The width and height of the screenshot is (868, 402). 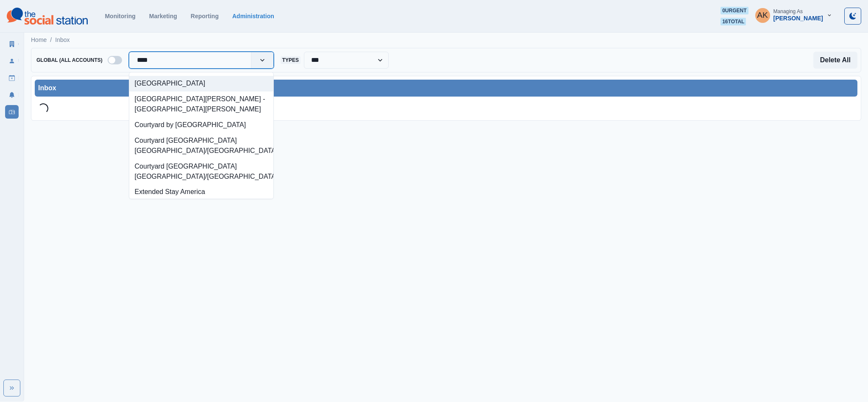 What do you see at coordinates (47, 16) in the screenshot?
I see `img: logoTextSVG.62801f218bc96a9b266caa72a09eb111.svg` at bounding box center [47, 16].